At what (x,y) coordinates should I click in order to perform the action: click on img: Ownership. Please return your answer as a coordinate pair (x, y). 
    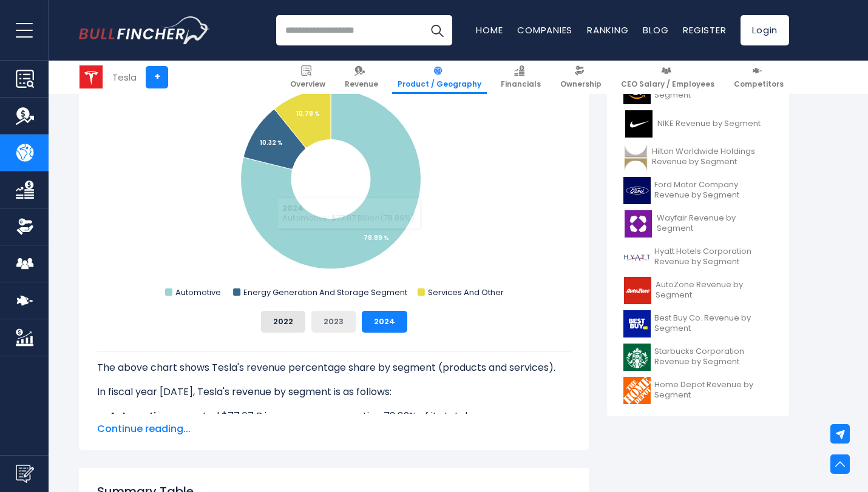
    Looking at the image, I should click on (25, 227).